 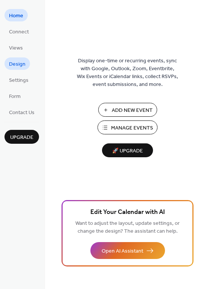 What do you see at coordinates (16, 16) in the screenshot?
I see `span: Home` at bounding box center [16, 16].